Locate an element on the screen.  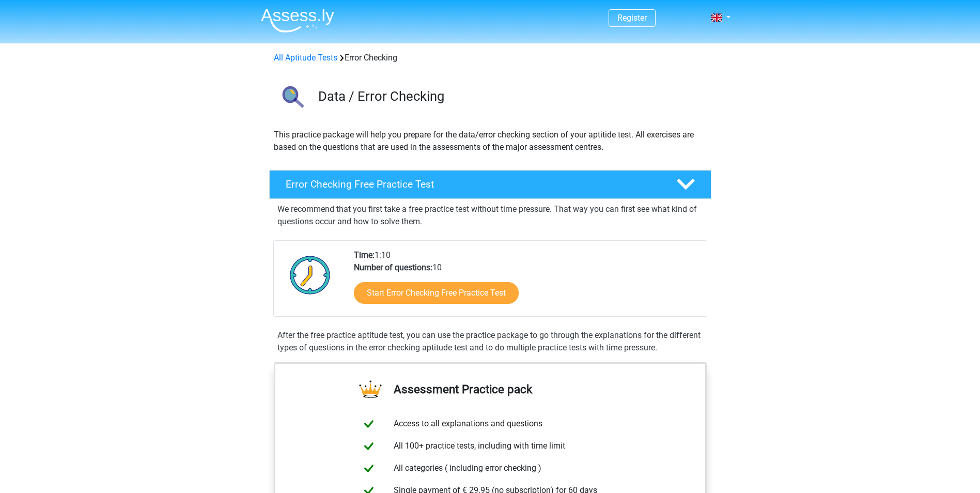
img: error checking is located at coordinates (291, 98).